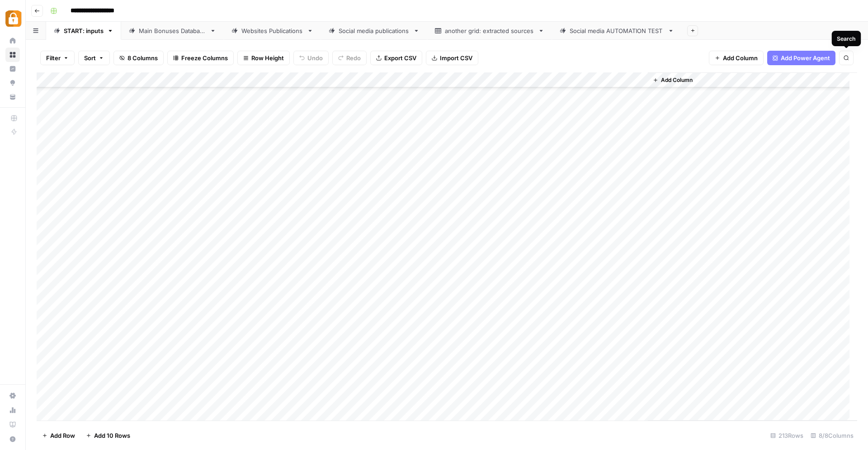 This screenshot has height=450, width=868. Describe the element at coordinates (13, 19) in the screenshot. I see `img: Adzz Logo` at that location.